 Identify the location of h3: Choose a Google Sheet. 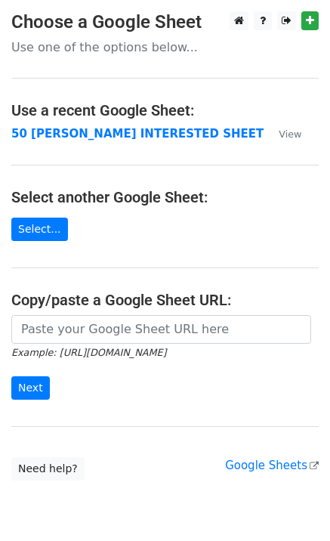
(165, 22).